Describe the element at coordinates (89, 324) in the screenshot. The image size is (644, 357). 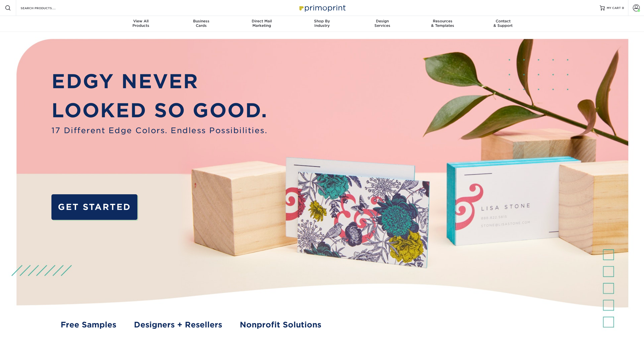
I see `a: Free Samples` at that location.